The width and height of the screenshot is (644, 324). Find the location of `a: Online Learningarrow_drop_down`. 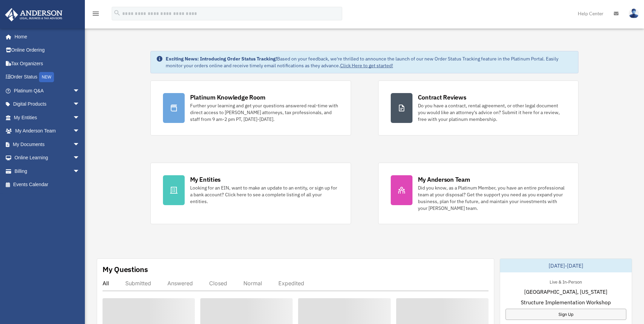

a: Online Learningarrow_drop_down is located at coordinates (47, 158).